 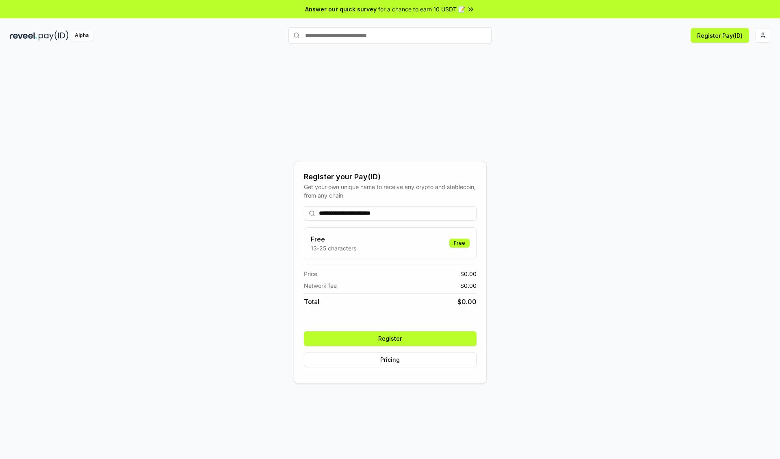 I want to click on div: Alpha, so click(x=82, y=35).